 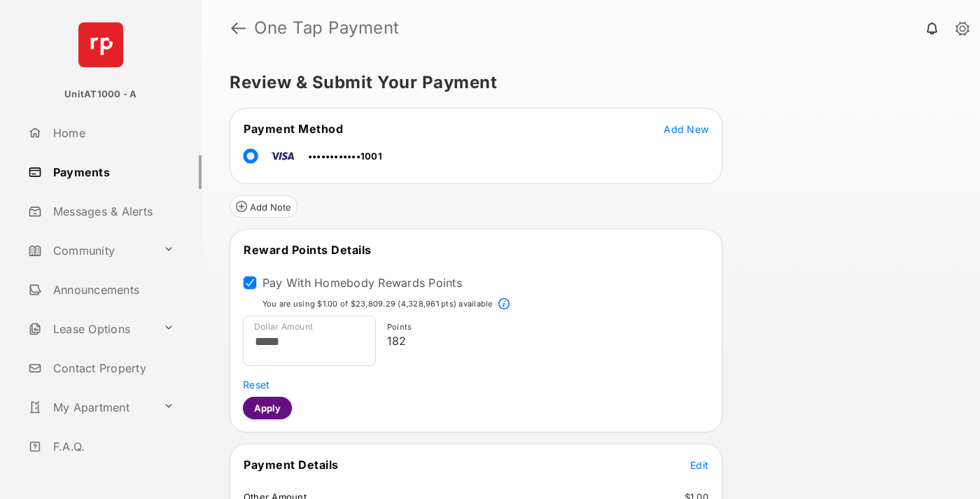 What do you see at coordinates (308, 250) in the screenshot?
I see `span: Reward Points Details` at bounding box center [308, 250].